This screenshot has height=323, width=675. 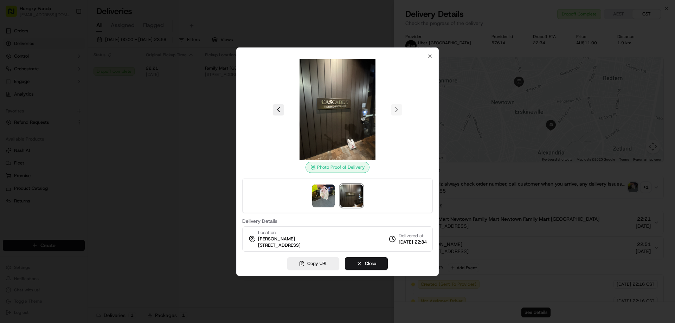 I want to click on img: Nash, so click(x=14, y=14).